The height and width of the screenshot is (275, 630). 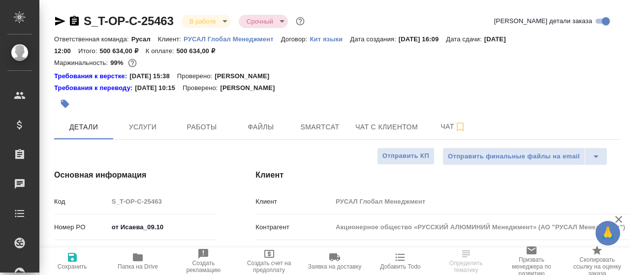 What do you see at coordinates (330, 38) in the screenshot?
I see `a: Кит языки` at bounding box center [330, 38].